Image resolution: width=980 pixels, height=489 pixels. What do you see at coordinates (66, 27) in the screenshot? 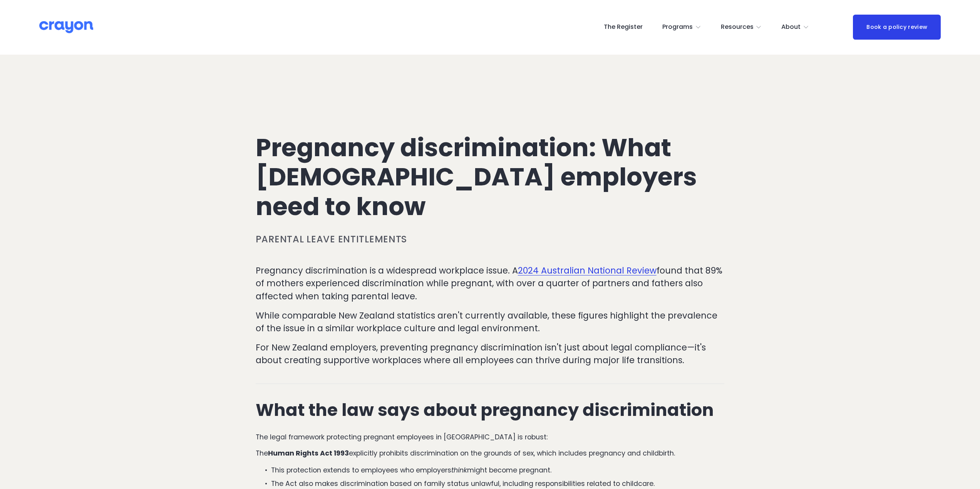
I see `img: Crayon` at bounding box center [66, 27].